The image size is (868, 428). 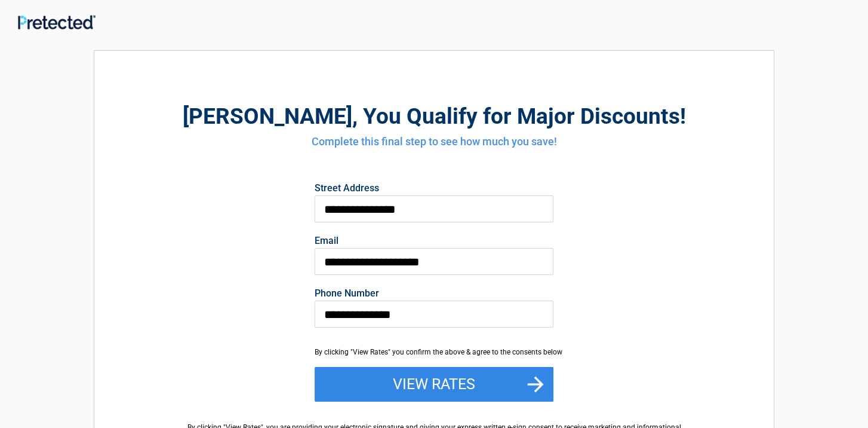 I want to click on label: Street Address, so click(x=434, y=188).